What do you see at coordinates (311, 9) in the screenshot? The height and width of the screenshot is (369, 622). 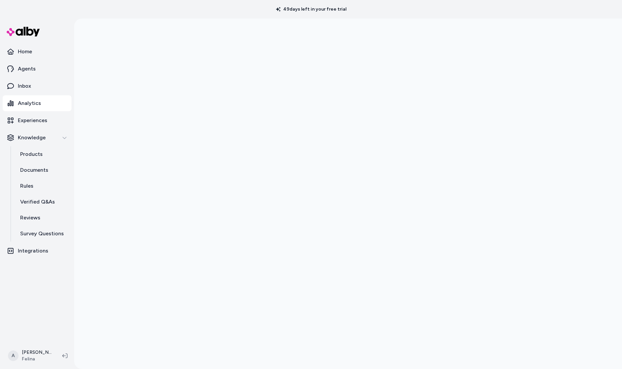 I see `p: 49 days left in your free trial` at bounding box center [311, 9].